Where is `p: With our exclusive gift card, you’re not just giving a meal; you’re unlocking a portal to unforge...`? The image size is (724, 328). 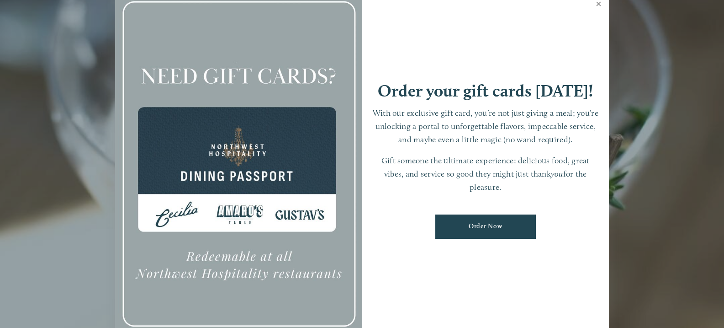 p: With our exclusive gift card, you’re not just giving a meal; you’re unlocking a portal to unforge... is located at coordinates (486, 126).